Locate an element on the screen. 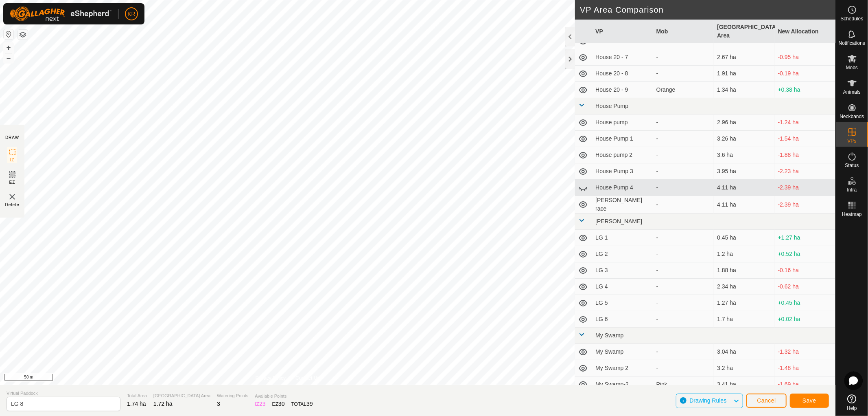 The height and width of the screenshot is (416, 868). td: 2.96 ha is located at coordinates (744, 122).